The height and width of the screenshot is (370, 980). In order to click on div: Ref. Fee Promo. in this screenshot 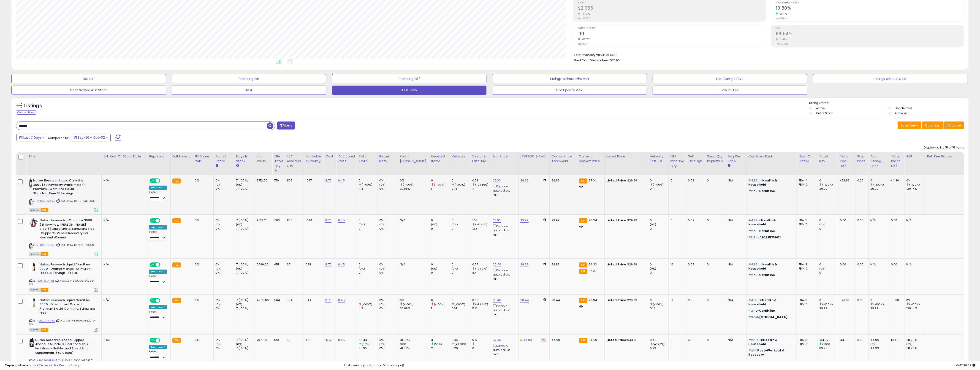, I will do `click(946, 156)`.